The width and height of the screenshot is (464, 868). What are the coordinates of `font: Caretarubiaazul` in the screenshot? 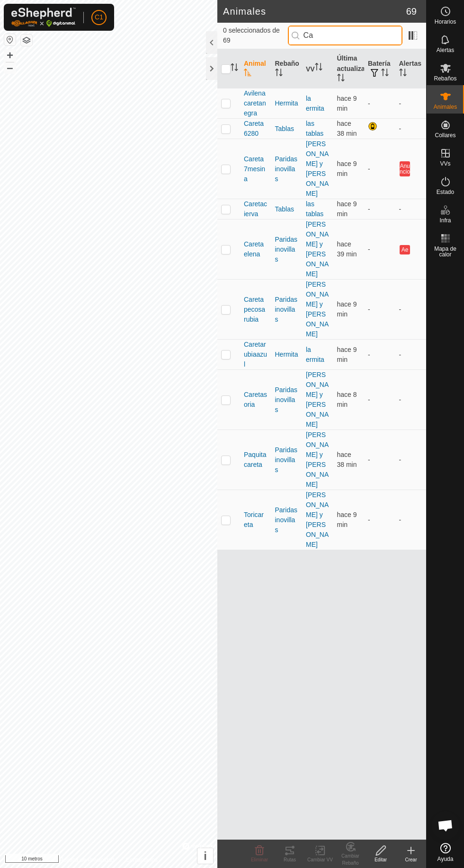 It's located at (255, 354).